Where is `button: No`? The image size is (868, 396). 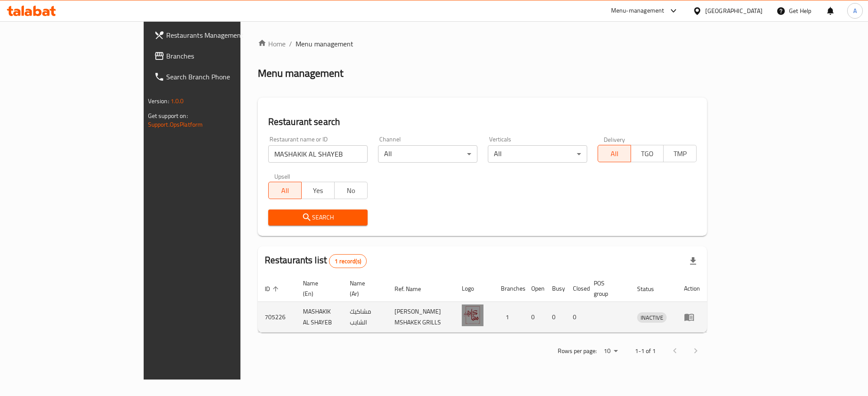 button: No is located at coordinates (351, 190).